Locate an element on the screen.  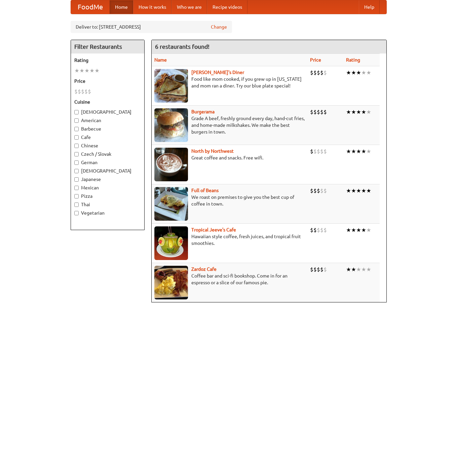
input: Cafe is located at coordinates (76, 137).